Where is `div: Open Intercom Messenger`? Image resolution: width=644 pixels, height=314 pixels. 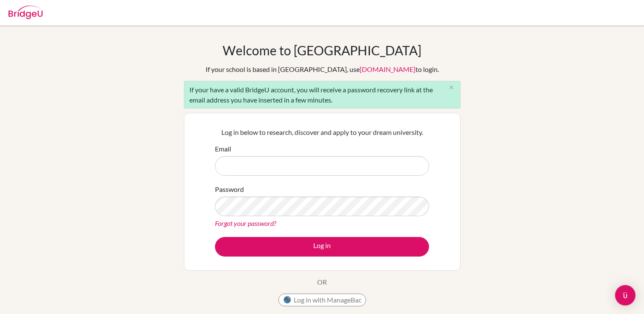
div: Open Intercom Messenger is located at coordinates (626, 296).